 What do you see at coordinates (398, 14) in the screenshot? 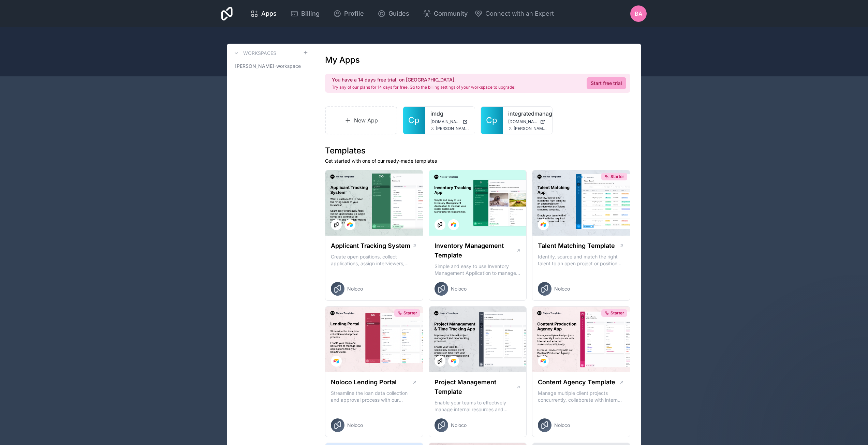
I see `span: Guides` at bounding box center [398, 14].